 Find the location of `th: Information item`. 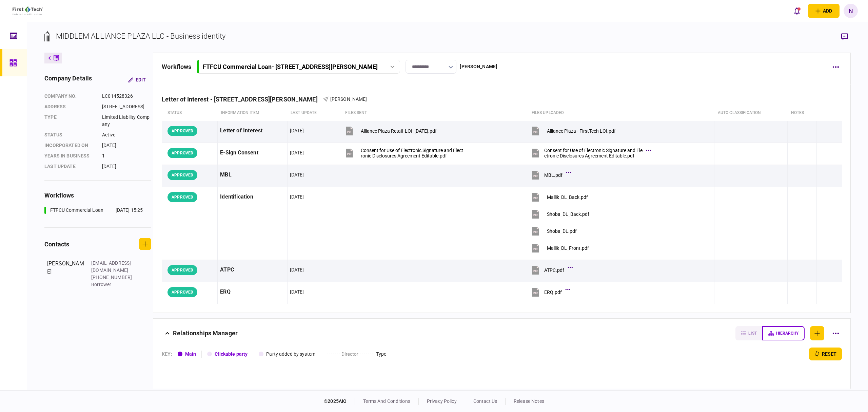

th: Information item is located at coordinates (252, 113).